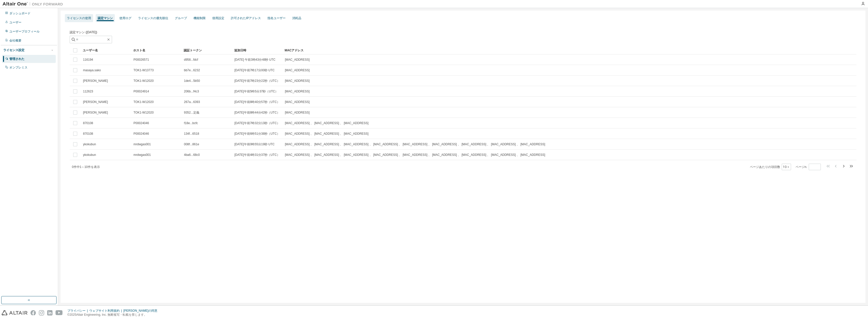  I want to click on font: 206b...f4c3, so click(191, 92).